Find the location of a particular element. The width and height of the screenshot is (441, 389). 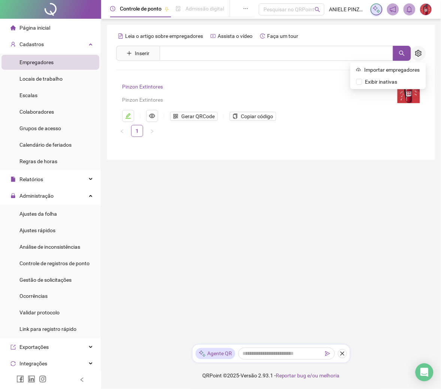

span: Locais de trabalho is located at coordinates (41, 79).